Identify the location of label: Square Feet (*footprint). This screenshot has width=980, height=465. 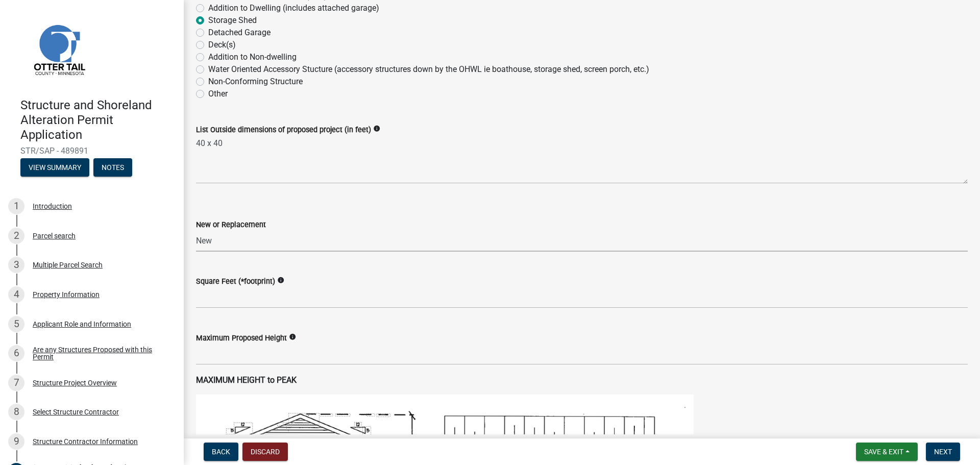
(236, 282).